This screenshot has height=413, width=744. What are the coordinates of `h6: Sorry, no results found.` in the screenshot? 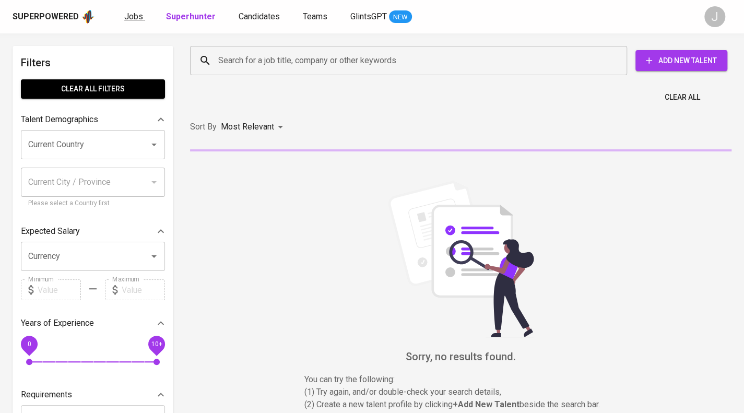 It's located at (461, 357).